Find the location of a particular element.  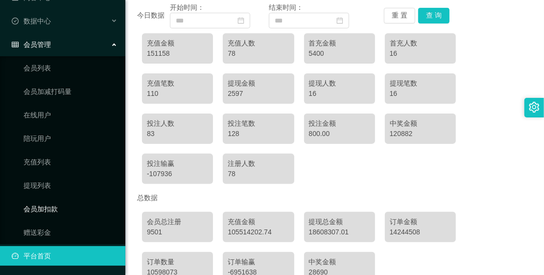

a: 会员列表 is located at coordinates (71, 68).